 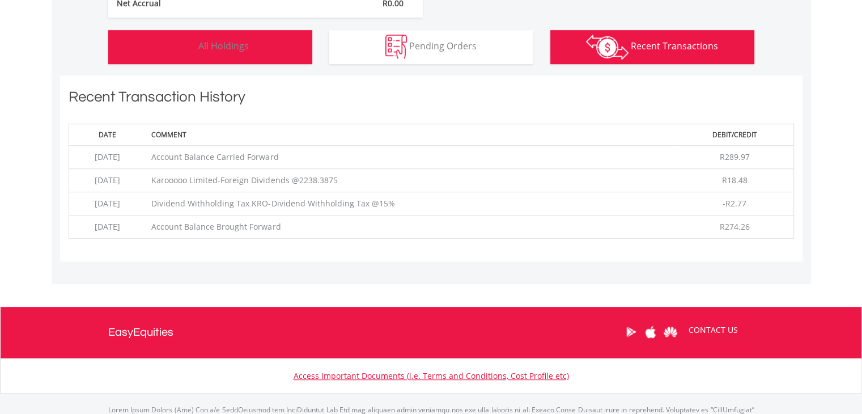 What do you see at coordinates (223, 46) in the screenshot?
I see `span: All Holdings` at bounding box center [223, 46].